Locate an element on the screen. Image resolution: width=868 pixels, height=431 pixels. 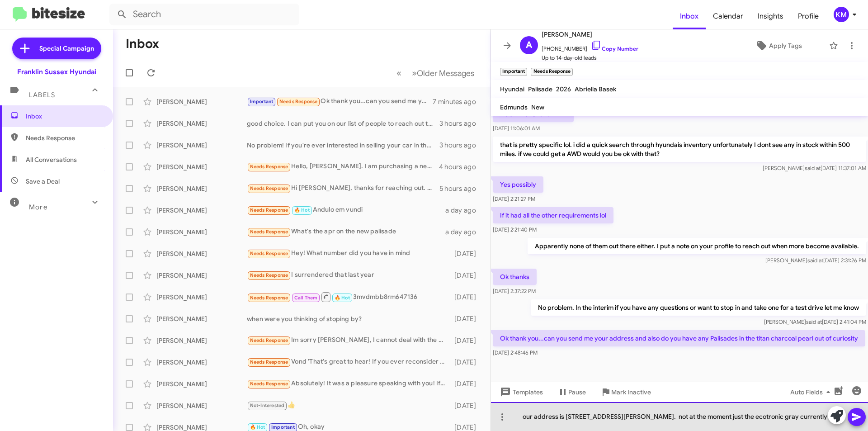
div: Hey! What number did you have in mind is located at coordinates (348, 254).